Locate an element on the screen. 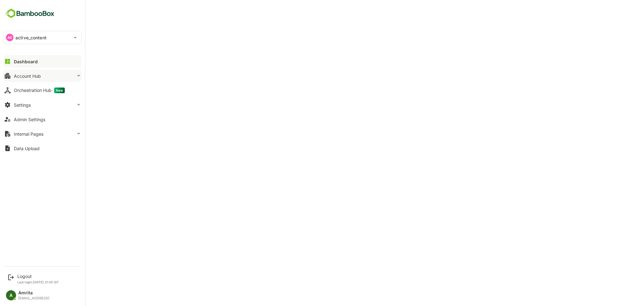 The width and height of the screenshot is (644, 306). div: Orchestration Hub is located at coordinates (40, 90).